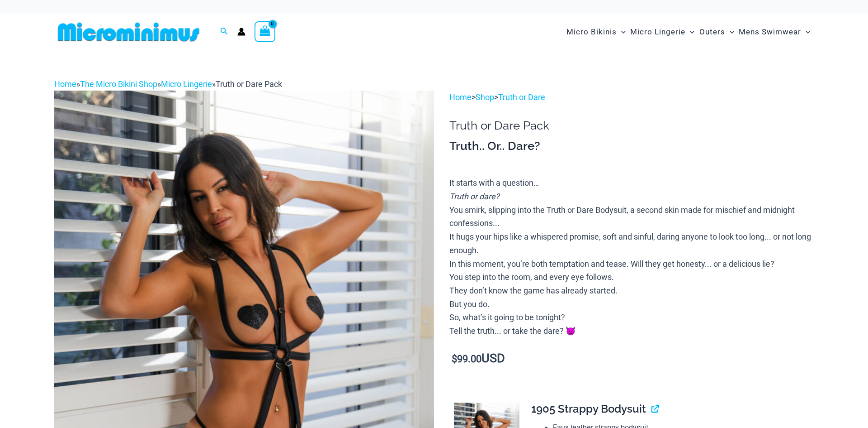 The width and height of the screenshot is (868, 428). Describe the element at coordinates (224, 32) in the screenshot. I see `a: Search icon link` at that location.